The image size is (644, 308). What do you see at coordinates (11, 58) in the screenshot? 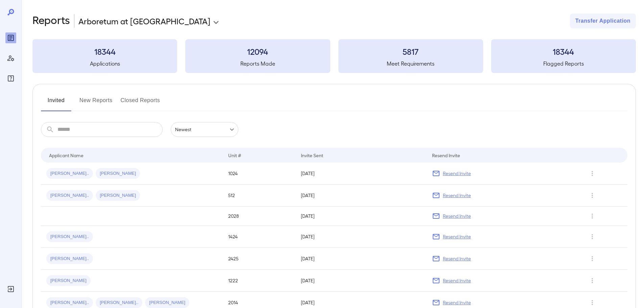
I see `div: Manage Users` at bounding box center [11, 58].